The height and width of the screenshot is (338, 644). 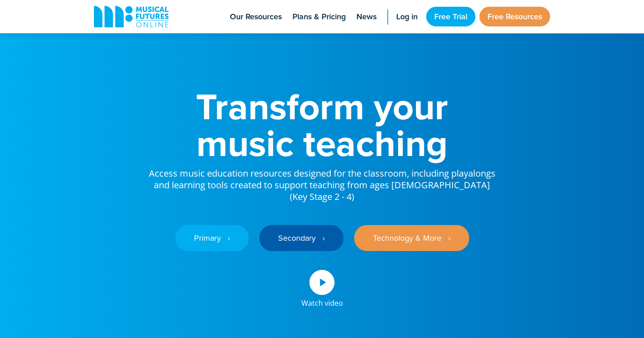 I want to click on a: Technology & More ‎‏‏‎ ‎ ›, so click(x=411, y=238).